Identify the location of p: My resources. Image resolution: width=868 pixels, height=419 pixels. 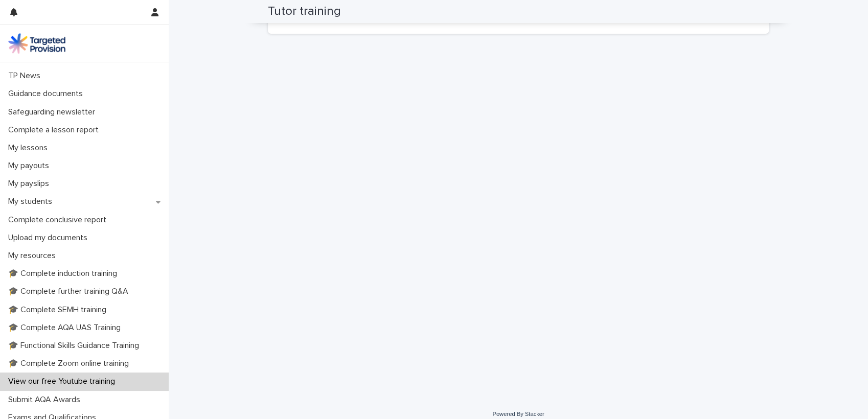
(34, 256).